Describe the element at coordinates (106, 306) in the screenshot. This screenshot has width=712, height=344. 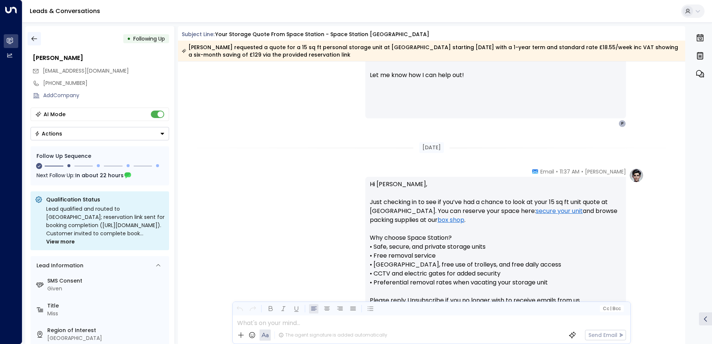
I see `label: Title` at that location.